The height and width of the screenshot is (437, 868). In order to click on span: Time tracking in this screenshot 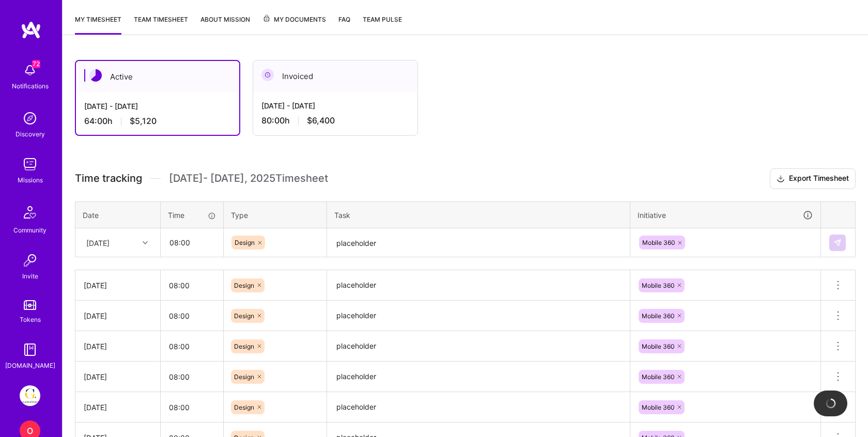, I will do `click(109, 178)`.